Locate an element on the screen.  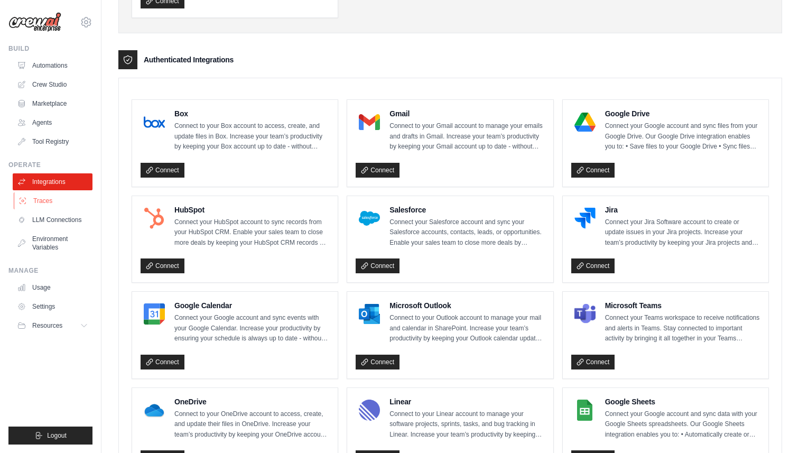
h4: Box is located at coordinates (252, 114).